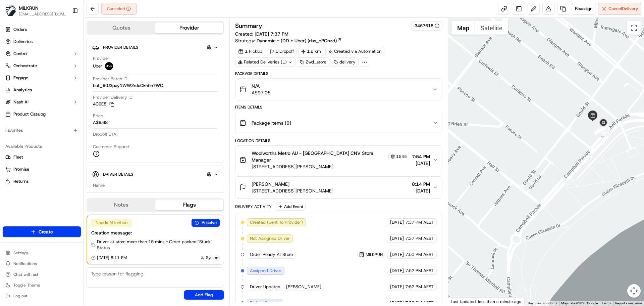 This screenshot has width=644, height=306. I want to click on span: Nash AI, so click(21, 102).